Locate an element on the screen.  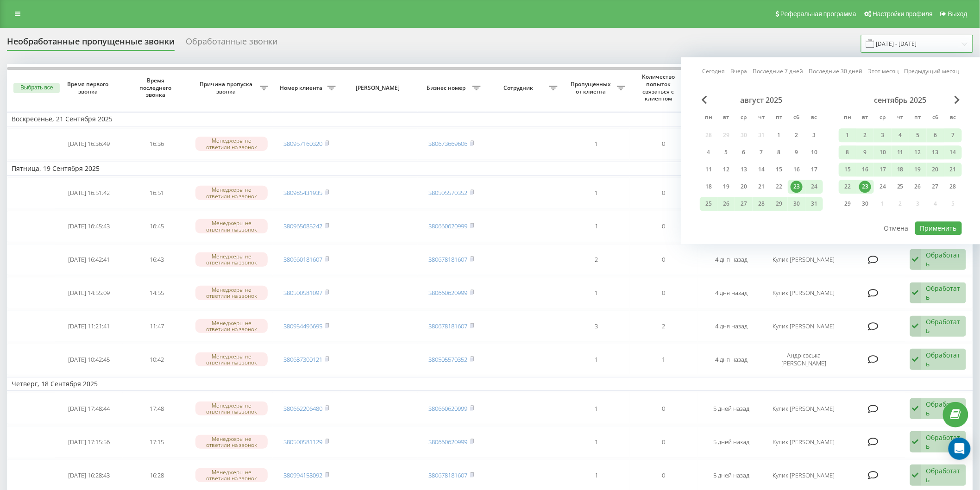
button: Отмена is located at coordinates (897, 228).